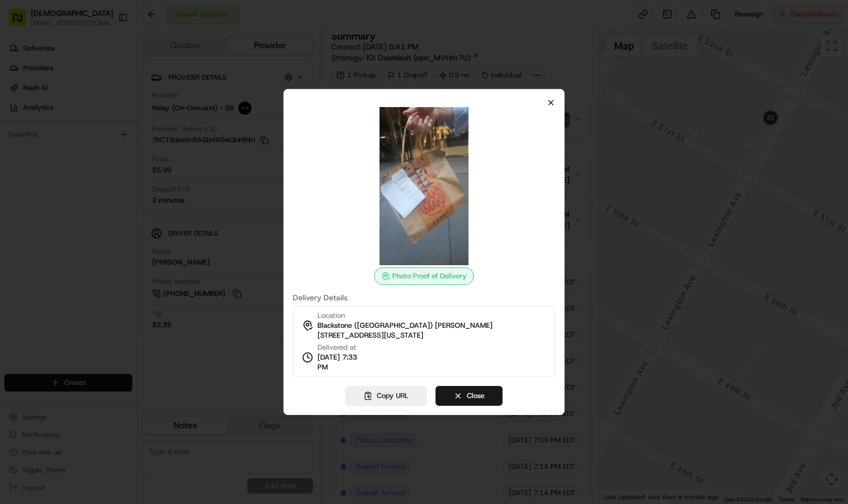  What do you see at coordinates (424, 186) in the screenshot?
I see `img: photo_proof_of_delivery image` at bounding box center [424, 186].